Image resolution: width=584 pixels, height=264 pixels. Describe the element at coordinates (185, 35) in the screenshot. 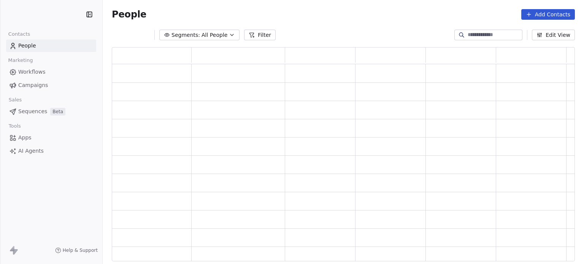

I see `span: Segments:` at that location.